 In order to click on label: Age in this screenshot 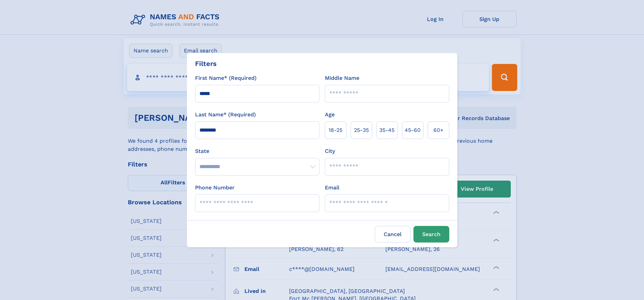, I will do `click(329, 115)`.